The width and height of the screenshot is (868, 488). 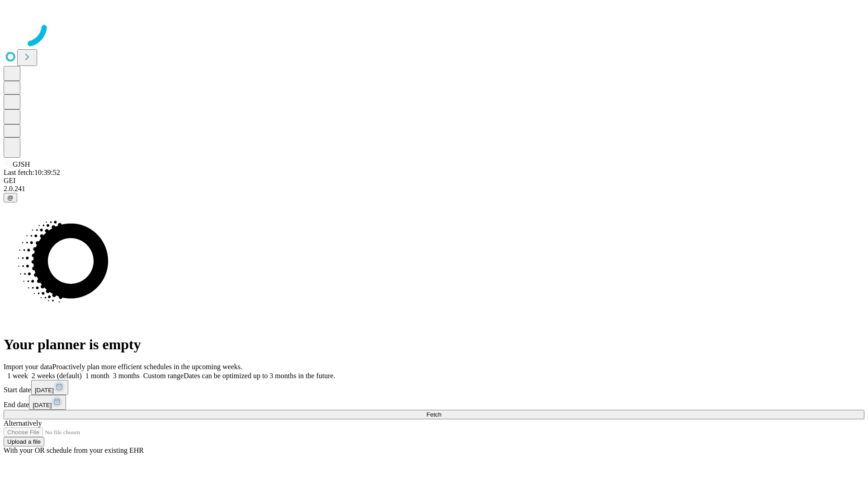 I want to click on span: Last fetch: 10:39:52, so click(x=32, y=172).